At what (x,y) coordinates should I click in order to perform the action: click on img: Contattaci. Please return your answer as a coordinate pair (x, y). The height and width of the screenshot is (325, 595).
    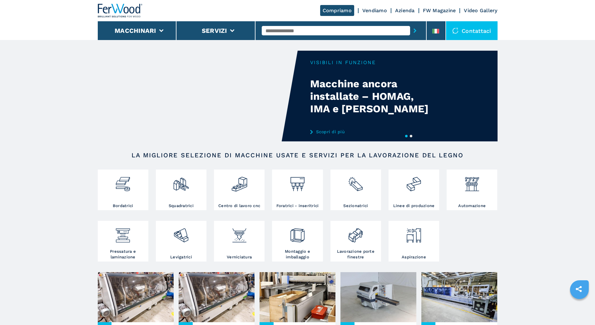
    Looking at the image, I should click on (455, 31).